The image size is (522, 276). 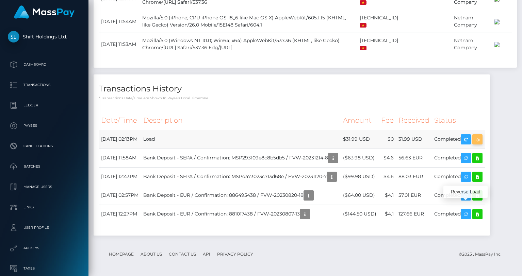 I want to click on a: Transactions, so click(x=44, y=85).